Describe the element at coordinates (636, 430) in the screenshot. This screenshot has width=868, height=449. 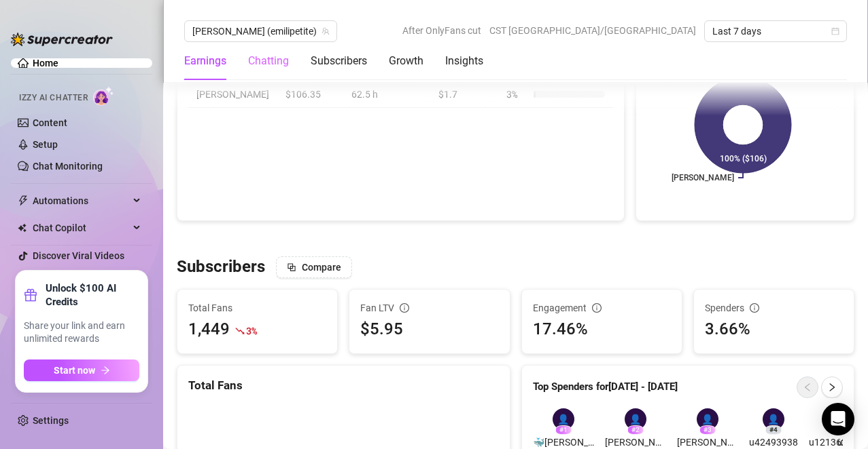
I see `div: # 2` at that location.